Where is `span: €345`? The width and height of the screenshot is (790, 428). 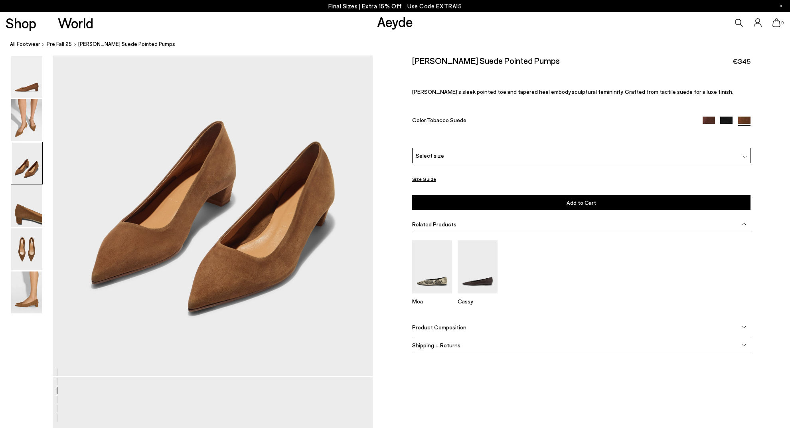 span: €345 is located at coordinates (742, 61).